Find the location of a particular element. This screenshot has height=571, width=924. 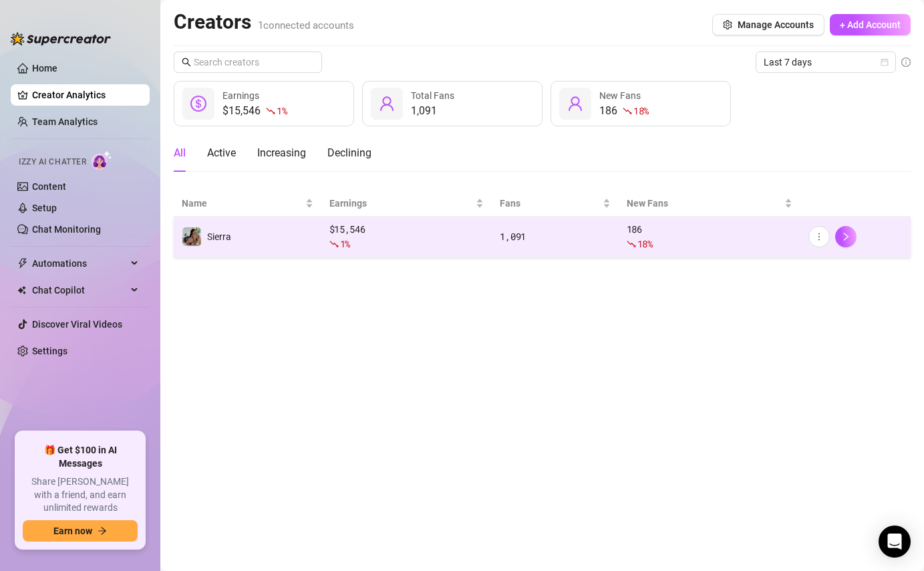

a: Settings is located at coordinates (50, 351).